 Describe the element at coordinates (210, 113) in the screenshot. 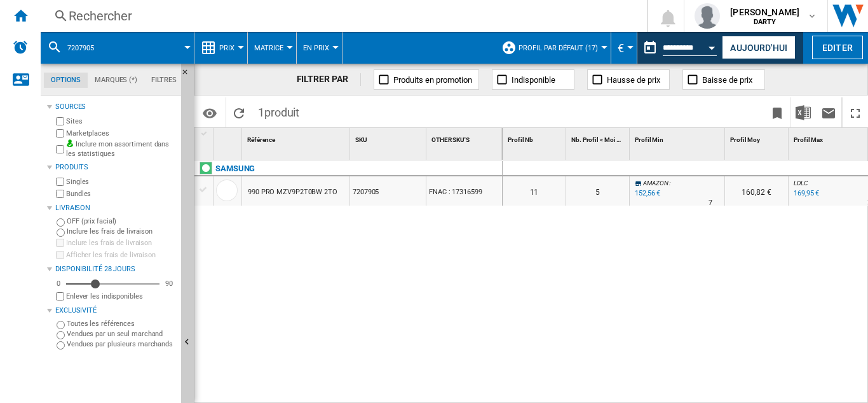

I see `button: Options` at that location.